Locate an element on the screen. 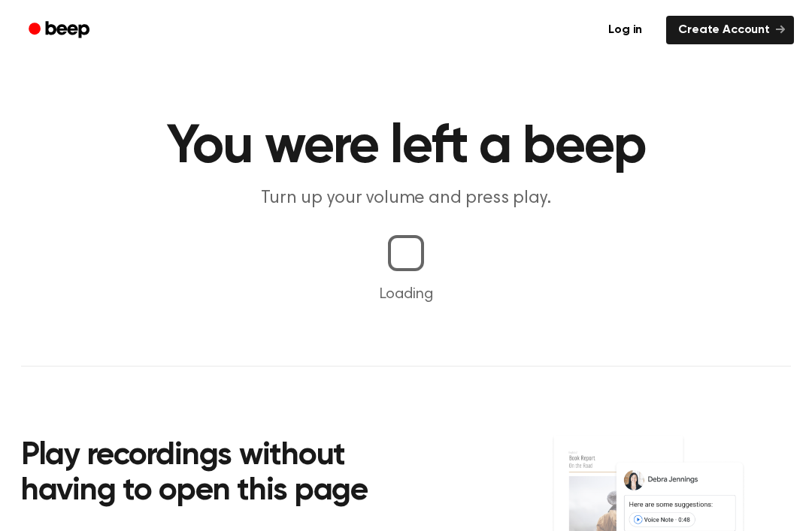  a: Create Account is located at coordinates (730, 30).